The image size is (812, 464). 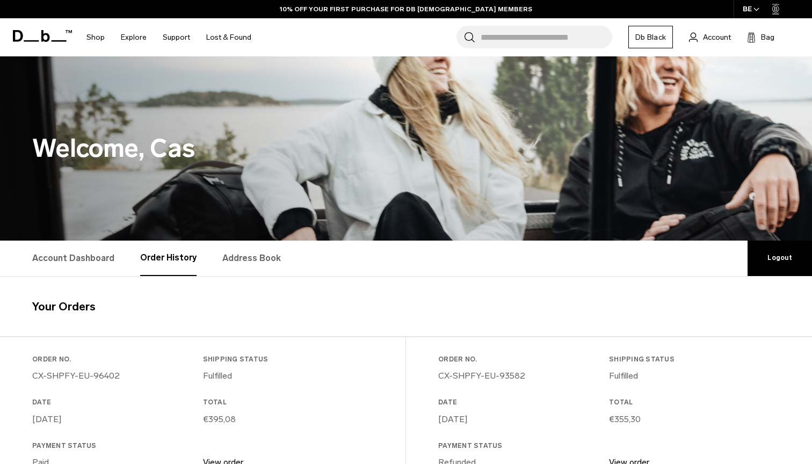 What do you see at coordinates (134, 37) in the screenshot?
I see `a: Explore` at bounding box center [134, 37].